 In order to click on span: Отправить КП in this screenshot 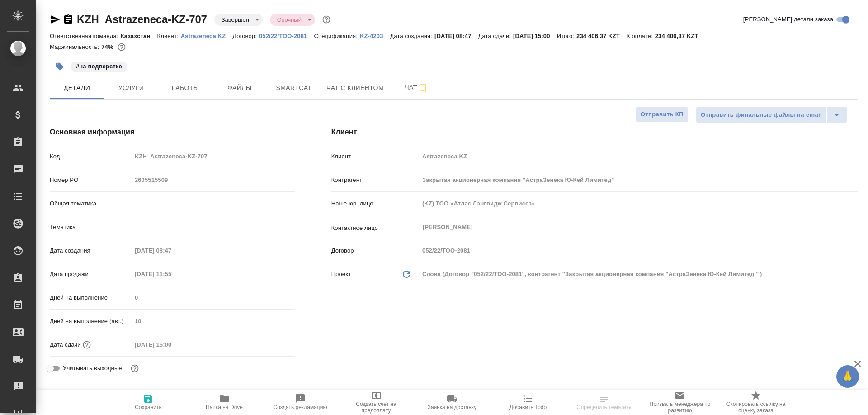, I will do `click(662, 114)`.